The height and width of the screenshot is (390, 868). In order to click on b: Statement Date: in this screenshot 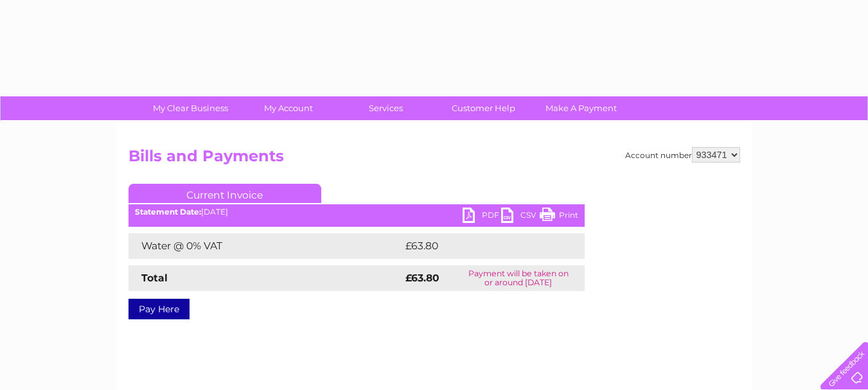, I will do `click(168, 212)`.